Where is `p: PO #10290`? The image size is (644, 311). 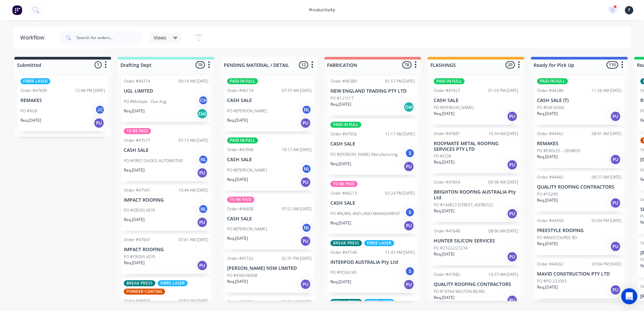 p: PO #10290 is located at coordinates (547, 194).